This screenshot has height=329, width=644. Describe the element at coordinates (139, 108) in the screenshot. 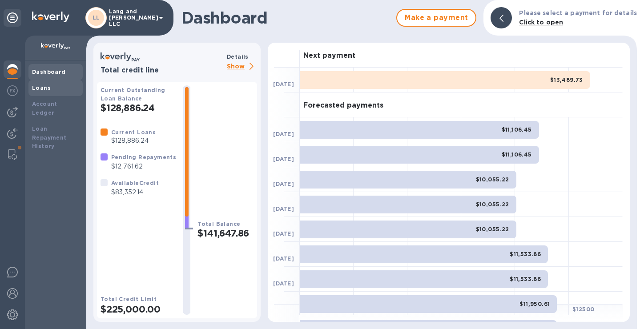

I see `h2: $128,886.24` at that location.